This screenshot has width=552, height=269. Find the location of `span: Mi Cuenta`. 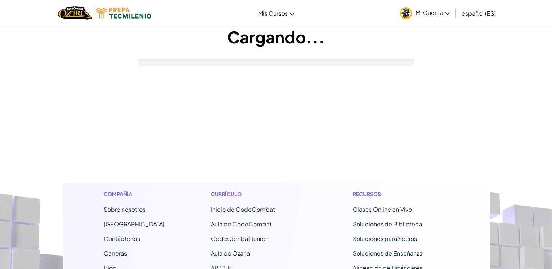

span: Mi Cuenta is located at coordinates (433, 12).